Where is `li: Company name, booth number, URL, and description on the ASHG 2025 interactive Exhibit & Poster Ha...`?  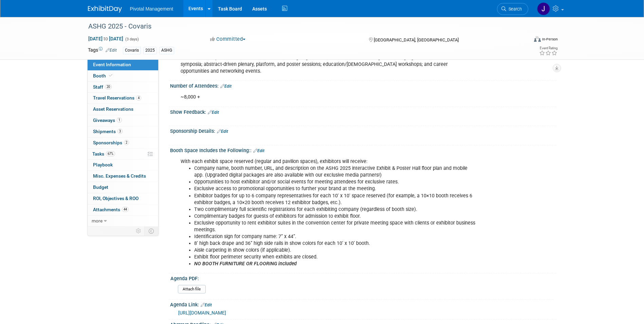
li: Company name, booth number, URL, and description on the ASHG 2025 interactive Exhibit & Poster Ha... is located at coordinates (336, 172).